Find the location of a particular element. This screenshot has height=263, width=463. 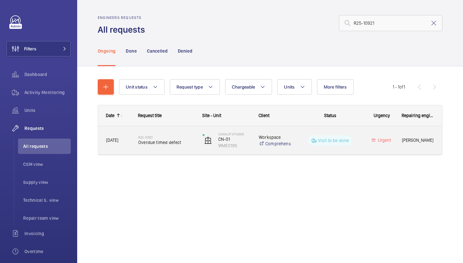

p: Canalot Studios is located at coordinates (234, 134).